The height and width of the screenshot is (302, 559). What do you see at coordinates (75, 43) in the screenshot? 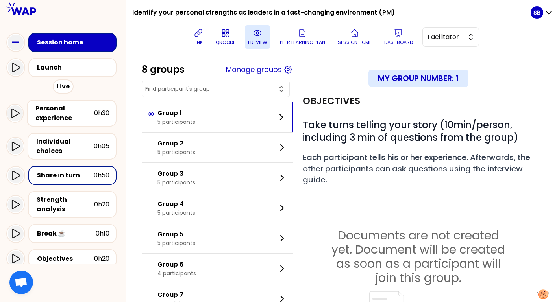
I see `div: Session home` at bounding box center [75, 43].